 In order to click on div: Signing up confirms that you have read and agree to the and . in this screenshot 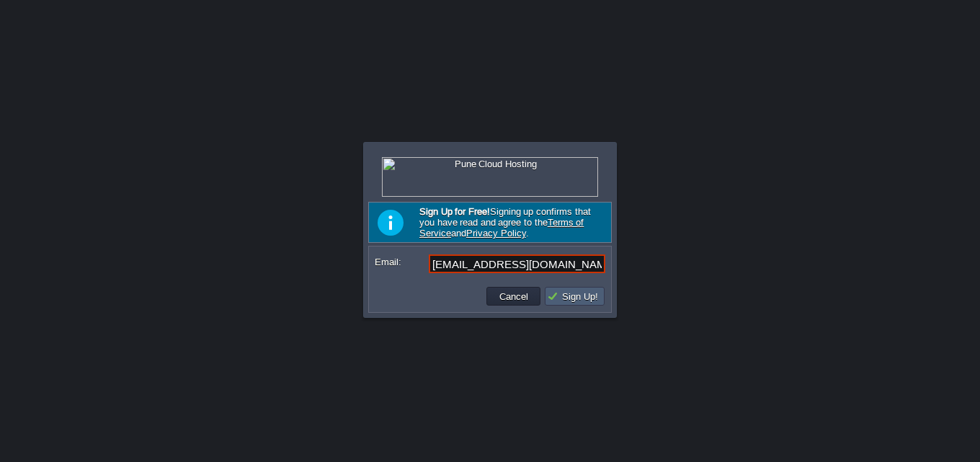, I will do `click(490, 222)`.